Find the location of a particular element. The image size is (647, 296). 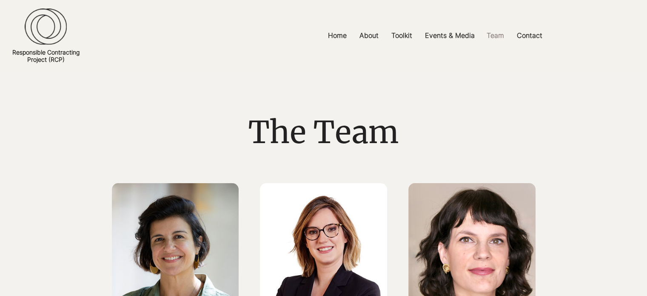

a: Team is located at coordinates (495, 35).